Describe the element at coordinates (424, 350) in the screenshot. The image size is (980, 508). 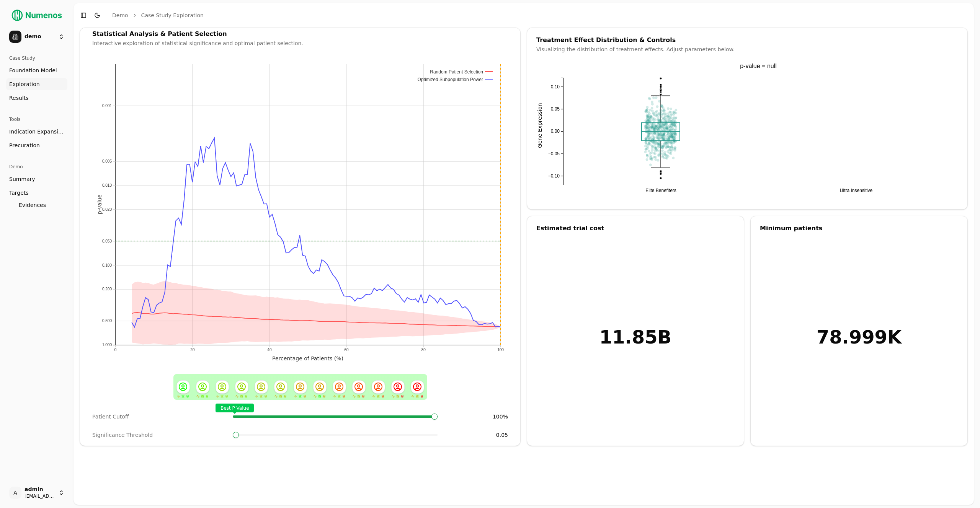
I see `text: 80` at that location.